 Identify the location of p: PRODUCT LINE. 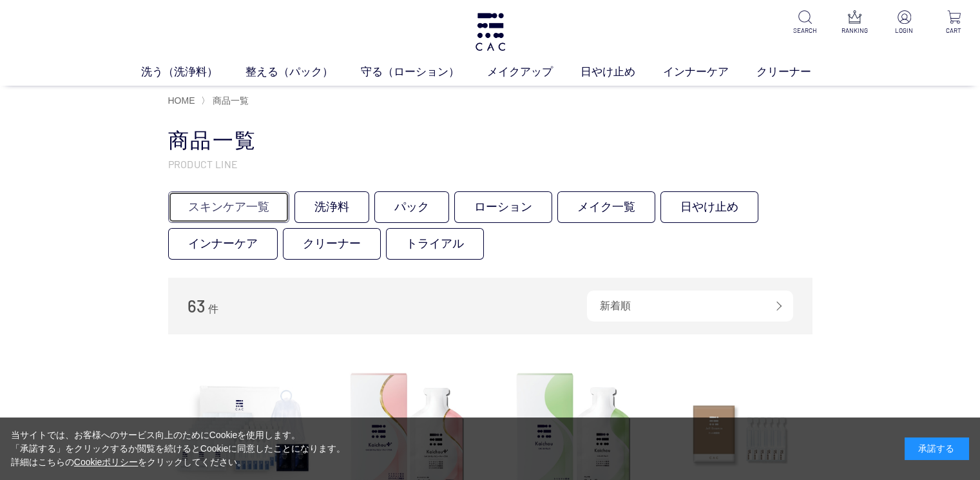
(490, 164).